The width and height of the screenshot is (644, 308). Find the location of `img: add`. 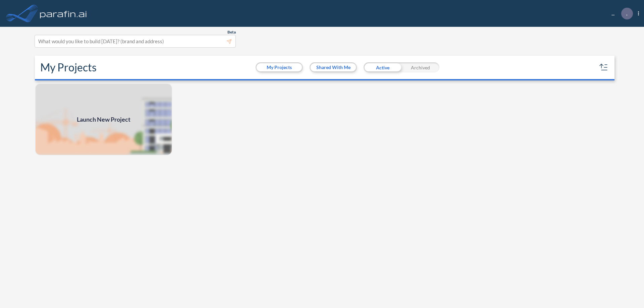

img: add is located at coordinates (104, 120).